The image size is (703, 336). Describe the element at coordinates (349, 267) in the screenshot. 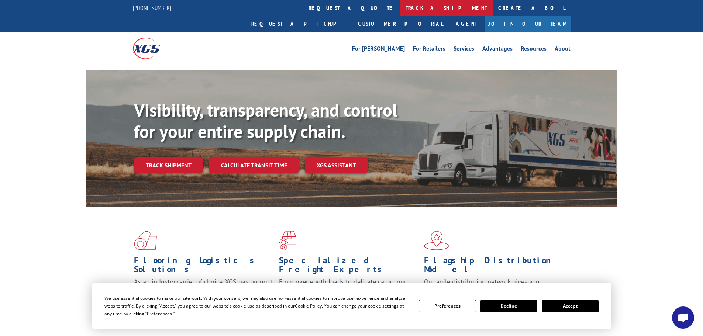

I see `h1: Specialized Freight Experts` at that location.